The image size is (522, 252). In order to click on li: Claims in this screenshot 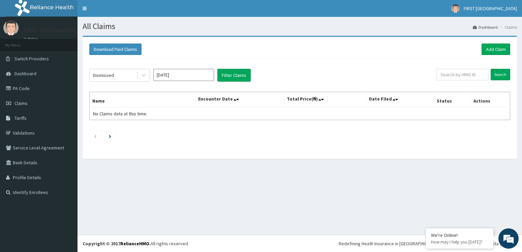, I will do `click(508, 27)`.